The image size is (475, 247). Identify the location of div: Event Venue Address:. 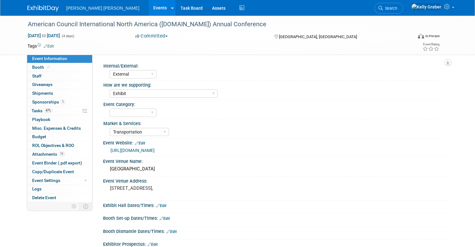
(275, 180).